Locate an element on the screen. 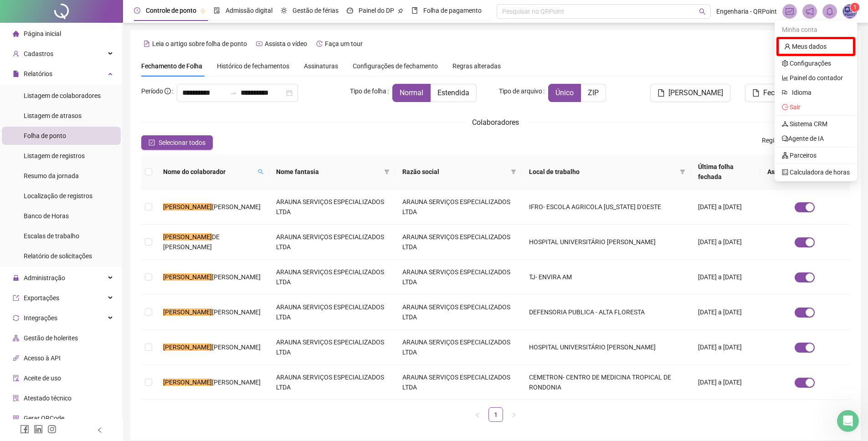  span: notification is located at coordinates (809, 11).